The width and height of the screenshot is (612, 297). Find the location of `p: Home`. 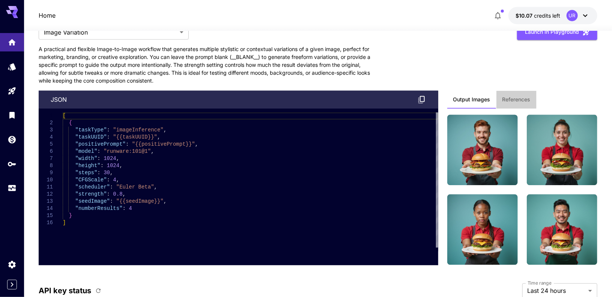

p: Home is located at coordinates (47, 15).